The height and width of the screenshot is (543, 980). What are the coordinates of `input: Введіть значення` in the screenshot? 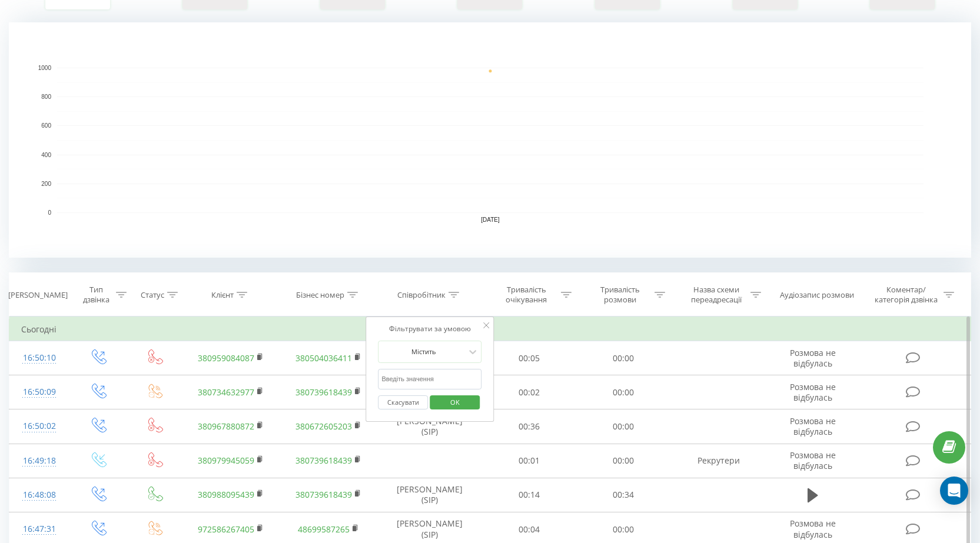 It's located at (430, 379).